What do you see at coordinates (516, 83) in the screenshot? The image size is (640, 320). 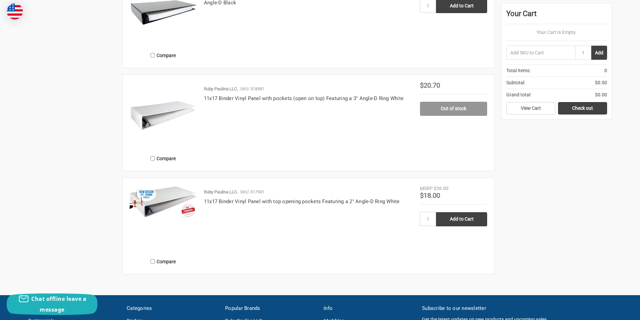 I see `span: Subtotal:` at bounding box center [516, 83].